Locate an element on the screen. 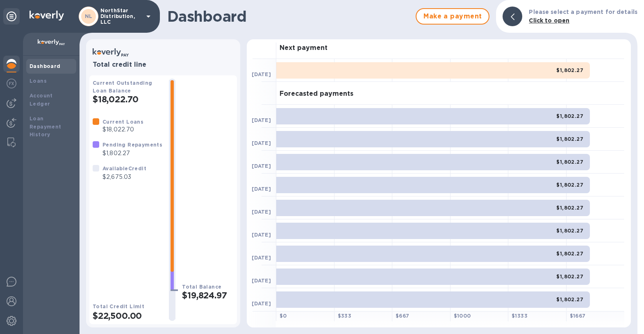  p: NorthStar Distribution, LLC is located at coordinates (121, 16).